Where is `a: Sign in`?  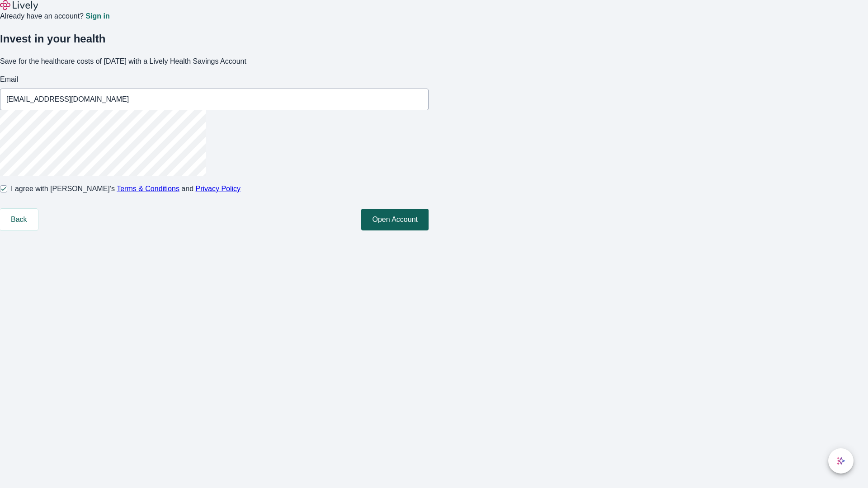 a: Sign in is located at coordinates (97, 16).